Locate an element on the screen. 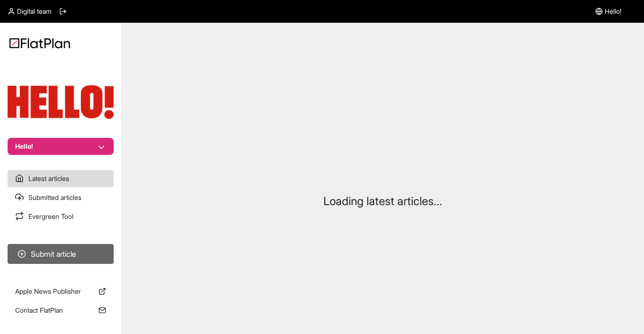 The width and height of the screenshot is (644, 334). span: Hello! is located at coordinates (613, 11).